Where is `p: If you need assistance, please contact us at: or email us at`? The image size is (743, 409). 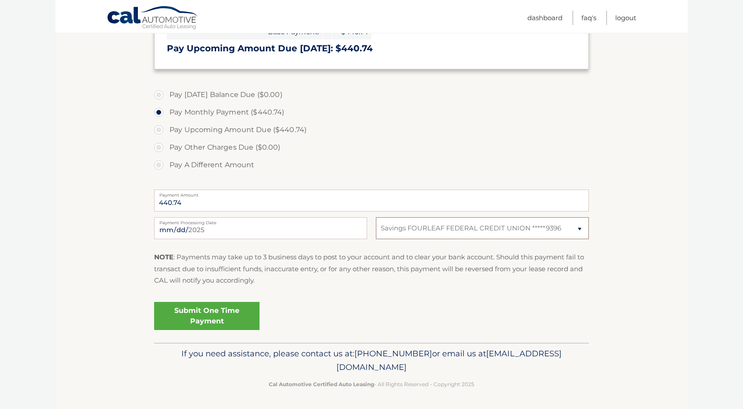
p: If you need assistance, please contact us at: or email us at is located at coordinates (372, 361).